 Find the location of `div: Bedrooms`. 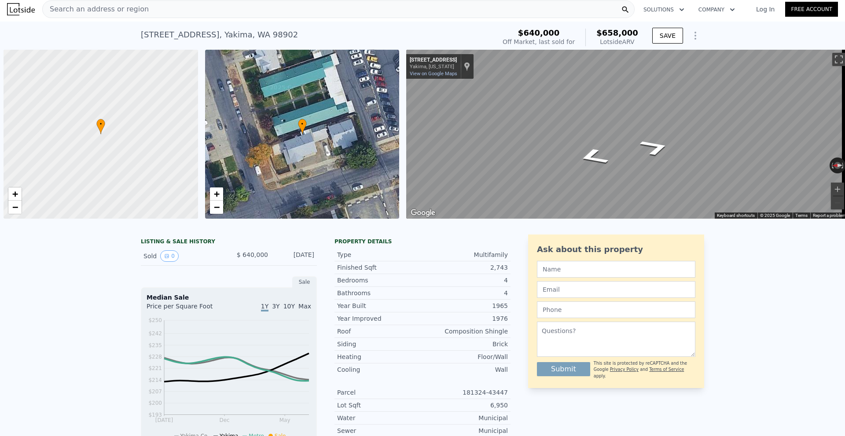

div: Bedrooms is located at coordinates (380, 280).